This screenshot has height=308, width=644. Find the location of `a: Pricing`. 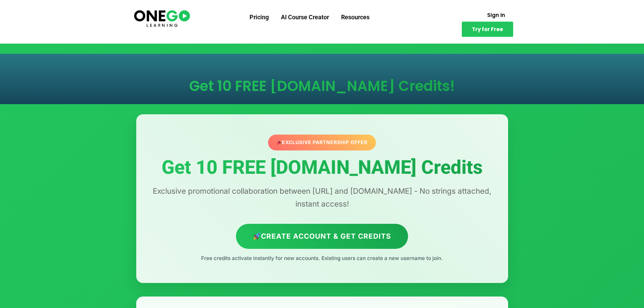

a: Pricing is located at coordinates (259, 17).